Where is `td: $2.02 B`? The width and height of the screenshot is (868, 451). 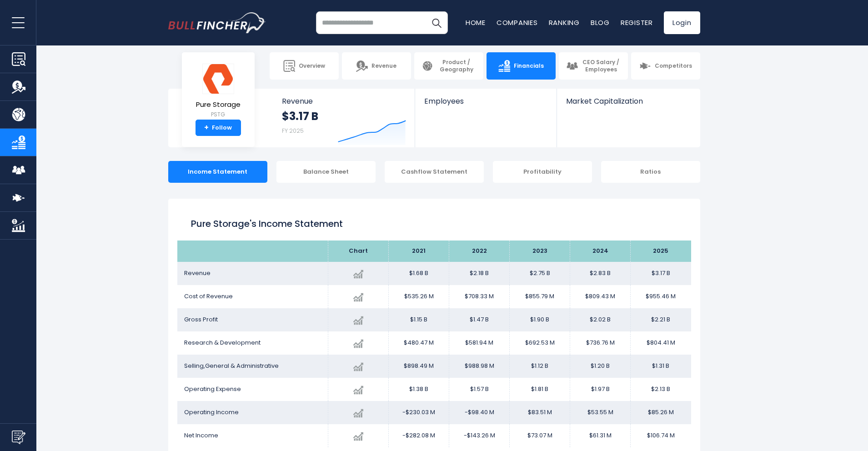 td: $2.02 B is located at coordinates (600, 320).